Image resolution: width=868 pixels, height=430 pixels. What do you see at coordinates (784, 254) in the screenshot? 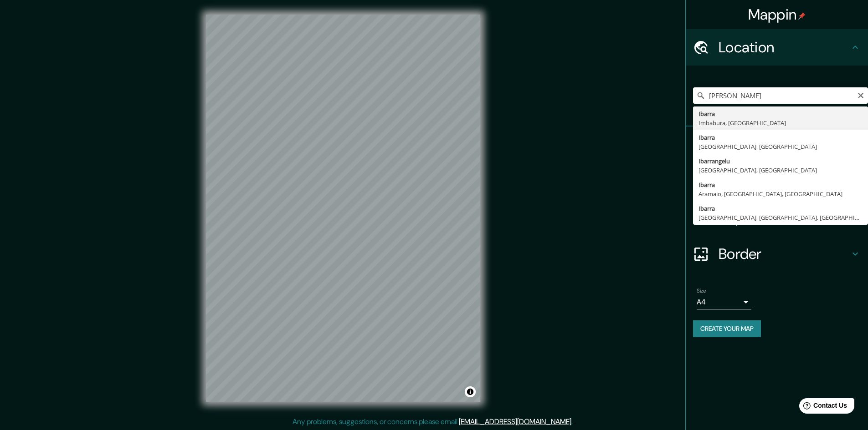
I see `h4: Border` at bounding box center [784, 254].